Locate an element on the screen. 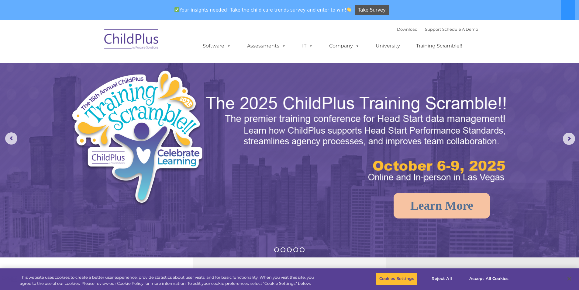 This screenshot has height=290, width=579. a: Take Survey is located at coordinates (372, 10).